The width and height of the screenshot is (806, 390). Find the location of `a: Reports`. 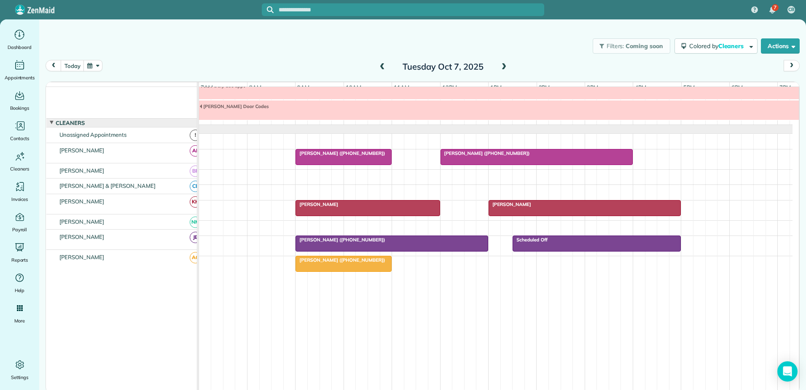

a: Reports is located at coordinates (19, 252).